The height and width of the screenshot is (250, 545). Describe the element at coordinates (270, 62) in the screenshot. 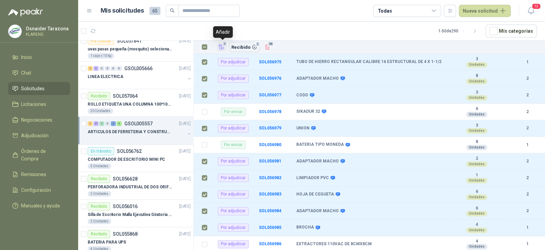

I see `b: SOL056975` at that location.